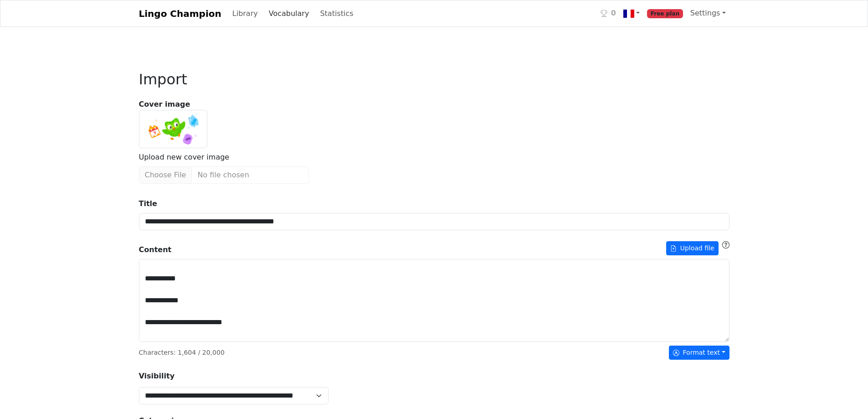  I want to click on img: Cover, so click(173, 129).